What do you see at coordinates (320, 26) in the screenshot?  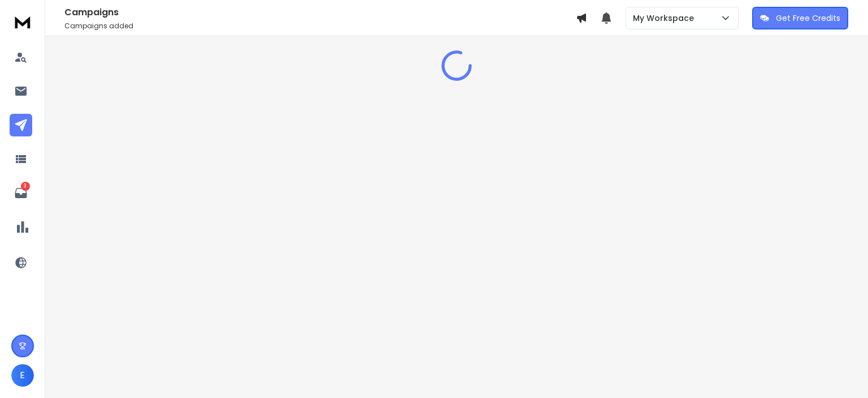 I see `p: Campaigns added` at bounding box center [320, 26].